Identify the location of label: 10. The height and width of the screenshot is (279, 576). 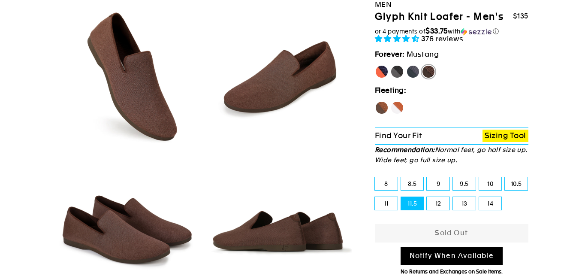
(490, 183).